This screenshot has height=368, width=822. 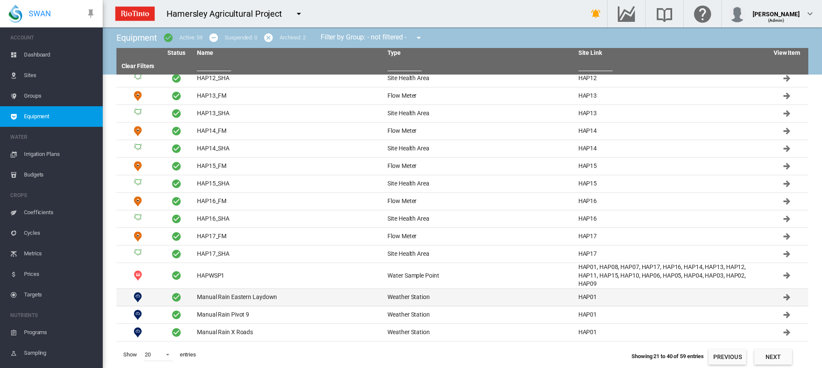 What do you see at coordinates (53, 137) in the screenshot?
I see `span: WATER` at bounding box center [53, 137].